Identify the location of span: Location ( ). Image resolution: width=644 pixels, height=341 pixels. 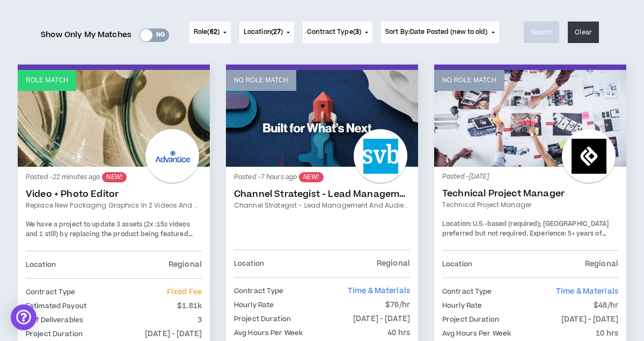
(263, 32).